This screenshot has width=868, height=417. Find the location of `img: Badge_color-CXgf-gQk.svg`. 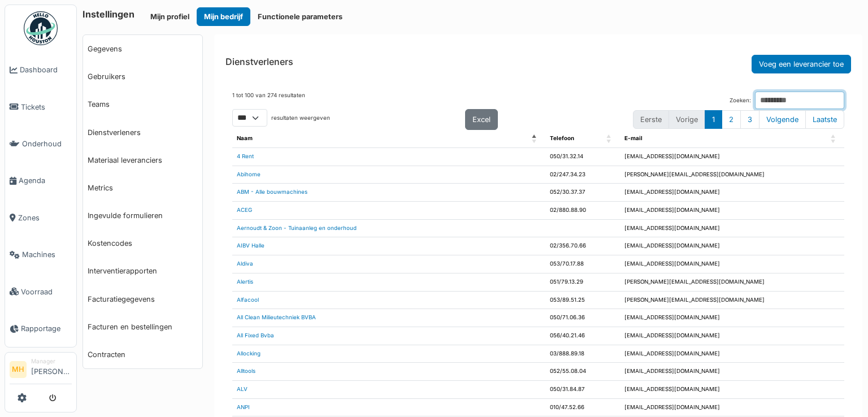

img: Badge_color-CXgf-gQk.svg is located at coordinates (41, 28).